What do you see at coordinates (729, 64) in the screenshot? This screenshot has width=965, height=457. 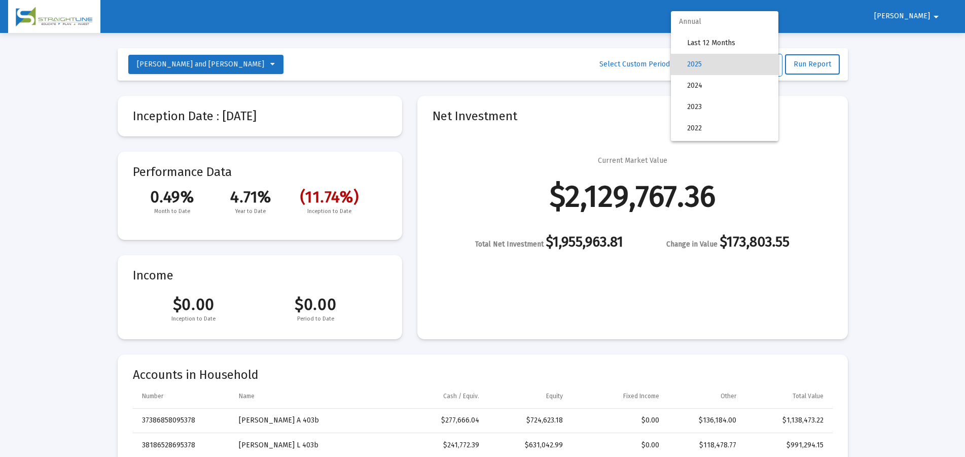 I see `span: 2025` at bounding box center [729, 64].